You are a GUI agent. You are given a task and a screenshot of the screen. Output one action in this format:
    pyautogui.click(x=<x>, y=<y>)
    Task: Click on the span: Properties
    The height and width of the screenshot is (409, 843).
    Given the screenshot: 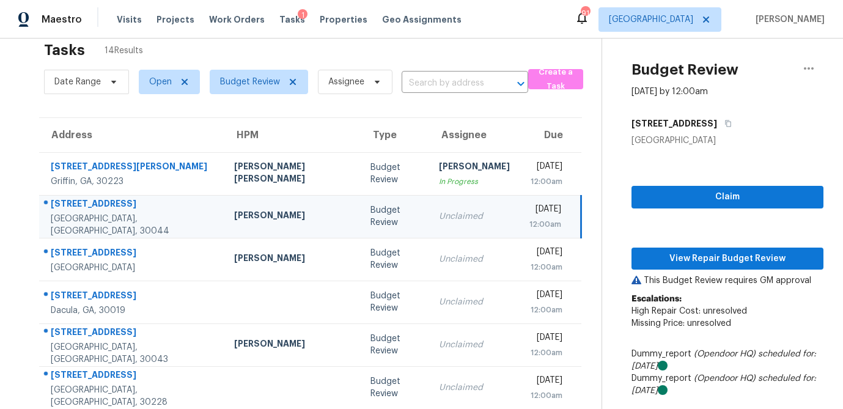 What is the action you would take?
    pyautogui.click(x=344, y=20)
    